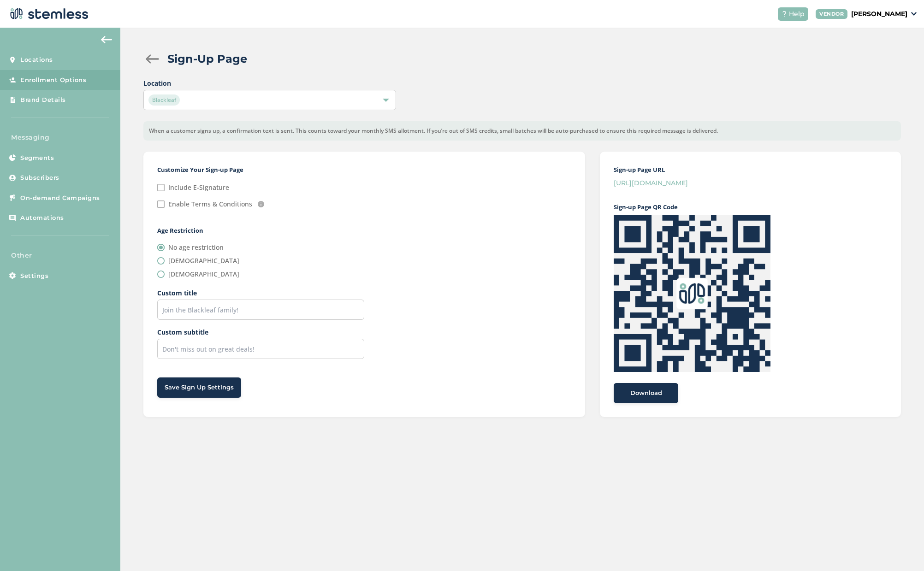 The width and height of the screenshot is (924, 571). I want to click on label: Location, so click(270, 83).